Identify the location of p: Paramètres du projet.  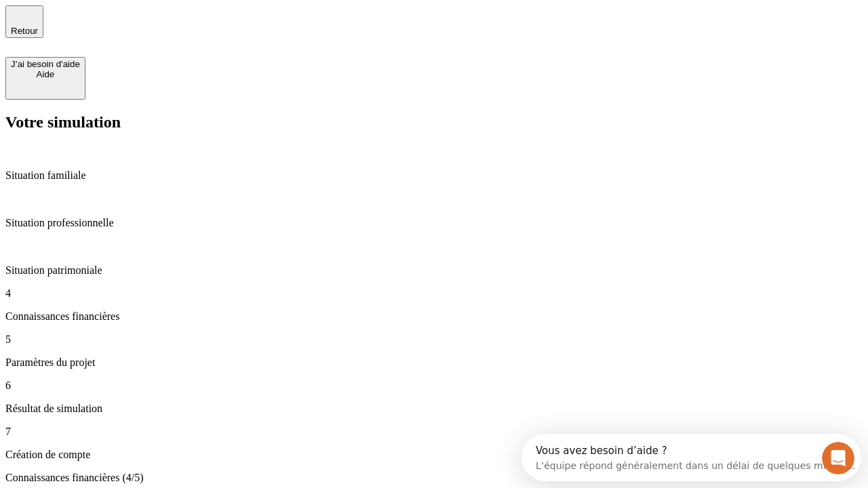
(434, 363).